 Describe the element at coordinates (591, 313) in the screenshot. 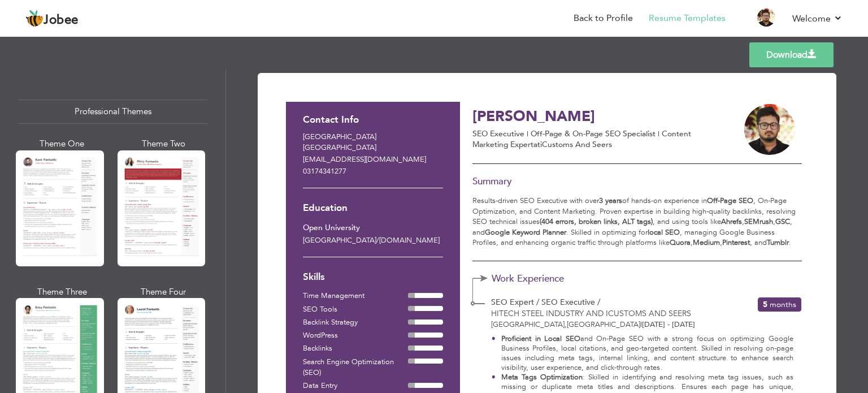

I see `span: Hitech Steel Industry and iCustoms and Seers` at that location.